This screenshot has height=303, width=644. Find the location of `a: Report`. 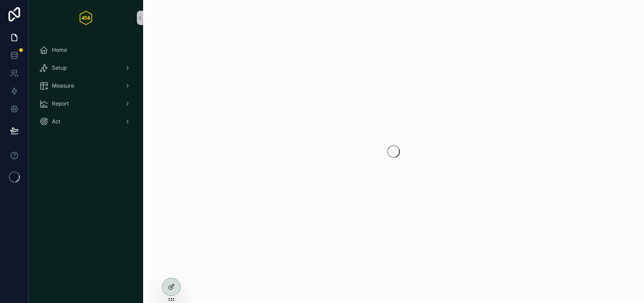

a: Report is located at coordinates (86, 103).